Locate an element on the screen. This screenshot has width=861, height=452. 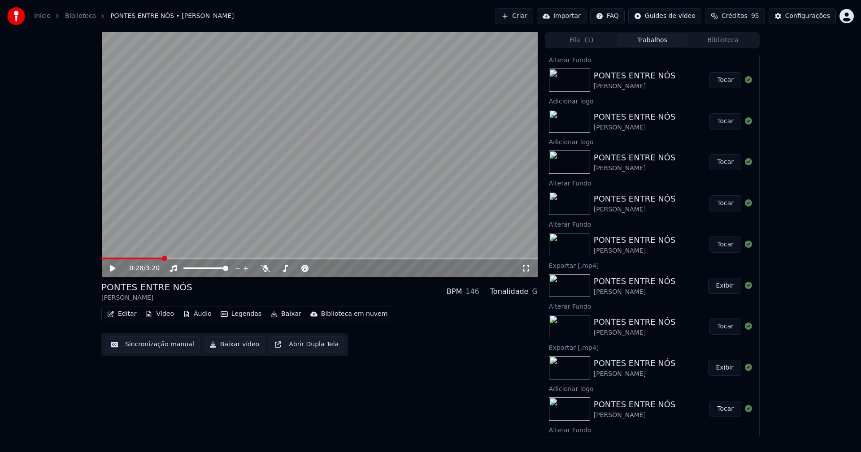
nav: breadcrumb is located at coordinates (134, 16).